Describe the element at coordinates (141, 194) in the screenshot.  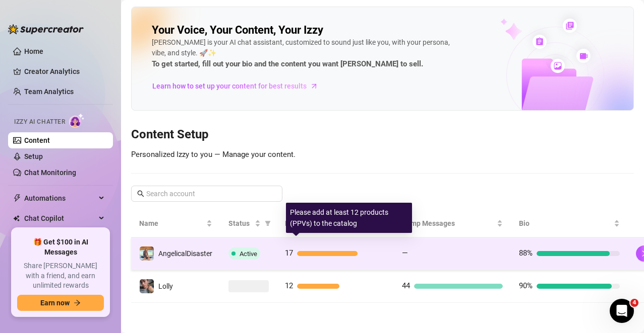
I see `span: search` at that location.